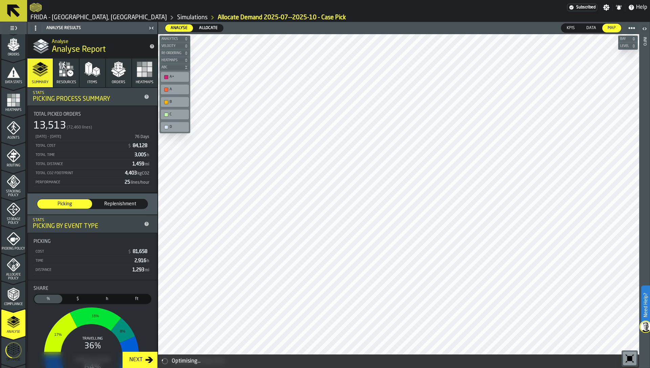 This screenshot has width=650, height=368. Describe the element at coordinates (571, 28) in the screenshot. I see `span: KPIs` at that location.